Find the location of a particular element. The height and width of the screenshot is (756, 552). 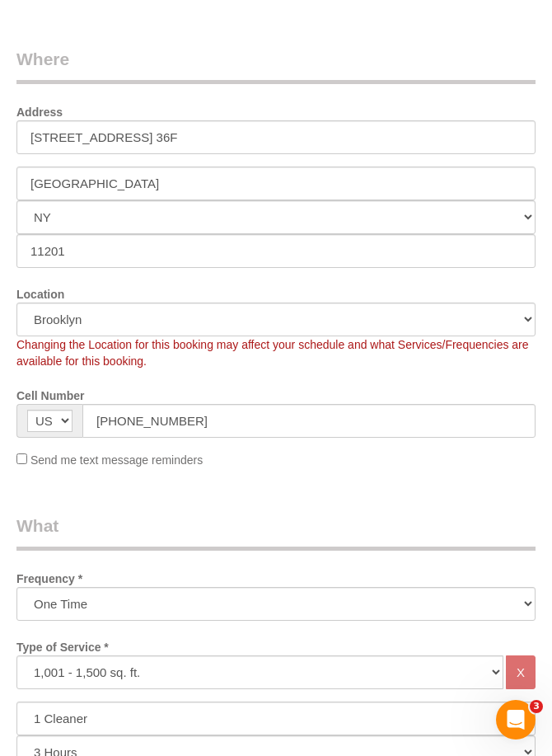

input: City is located at coordinates (276, 183).